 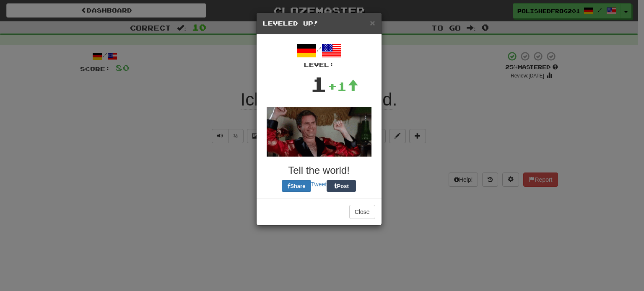 What do you see at coordinates (319, 184) in the screenshot?
I see `a: Tweet` at bounding box center [319, 184].